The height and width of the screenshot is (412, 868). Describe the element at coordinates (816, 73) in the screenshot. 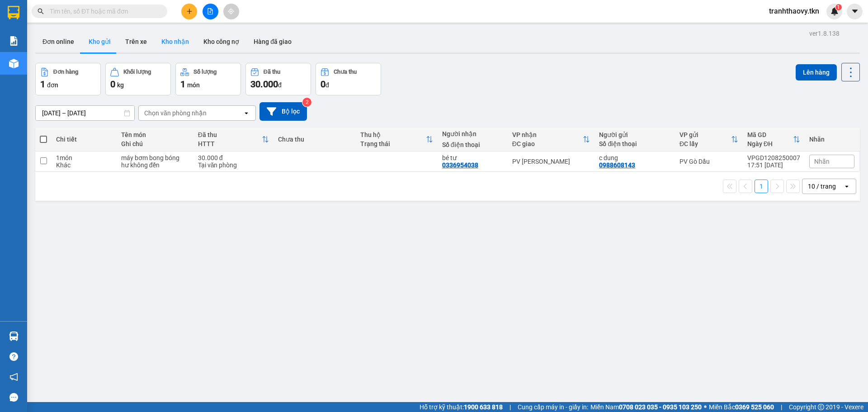

I see `button: Lên hàng` at that location.